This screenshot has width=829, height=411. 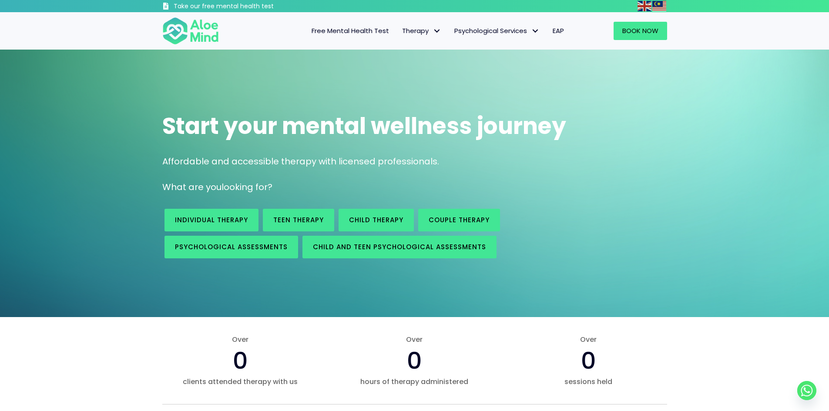 I want to click on a: Child and Teen Psychological assessments, so click(x=400, y=247).